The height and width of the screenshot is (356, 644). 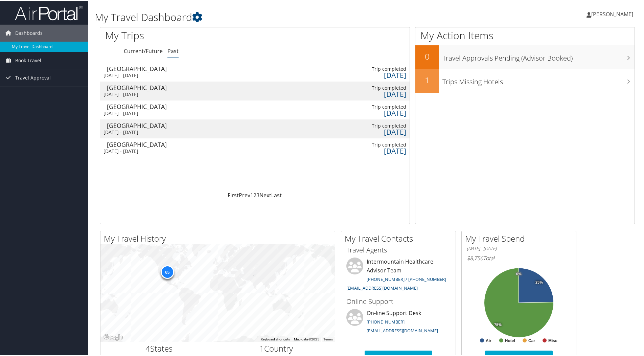 What do you see at coordinates (531, 340) in the screenshot?
I see `text: Car` at bounding box center [531, 340].